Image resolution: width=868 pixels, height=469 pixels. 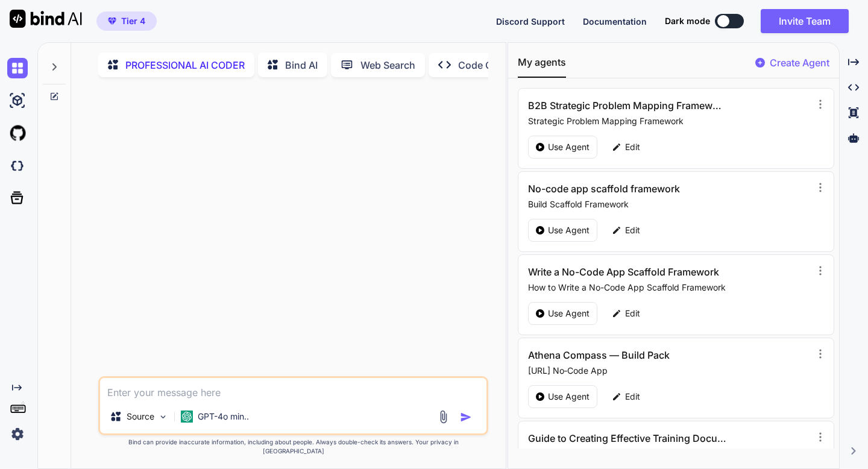 I want to click on button: Documentation, so click(x=615, y=21).